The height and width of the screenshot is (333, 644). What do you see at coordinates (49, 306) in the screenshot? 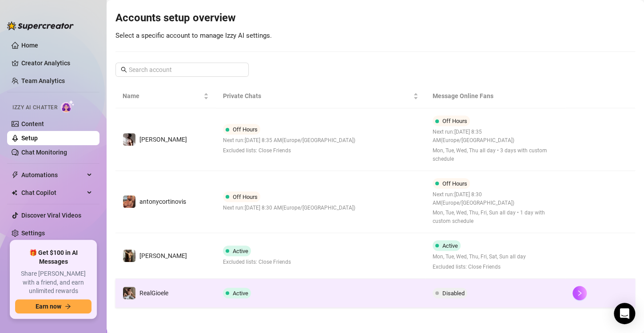
I see `span: Earn now` at bounding box center [49, 306].